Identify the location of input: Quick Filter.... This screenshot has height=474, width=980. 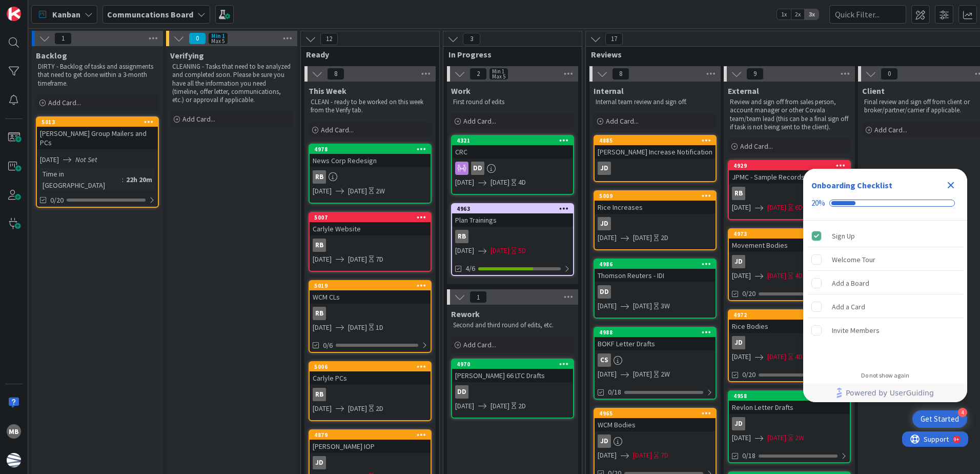
(868, 14).